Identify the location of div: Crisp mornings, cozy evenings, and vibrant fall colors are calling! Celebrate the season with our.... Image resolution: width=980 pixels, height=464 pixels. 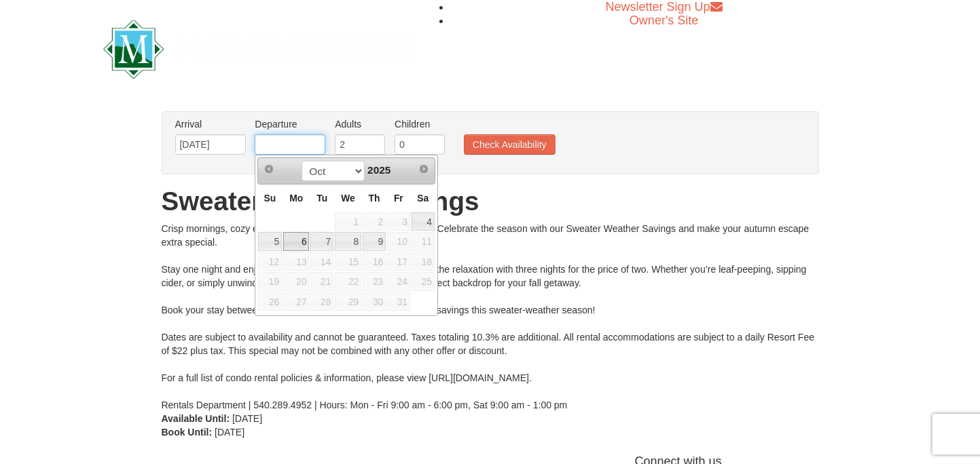
(491, 317).